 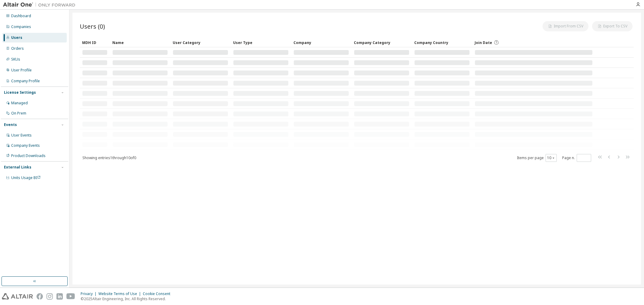 What do you see at coordinates (95, 42) in the screenshot?
I see `div: MDH ID` at bounding box center [95, 42].